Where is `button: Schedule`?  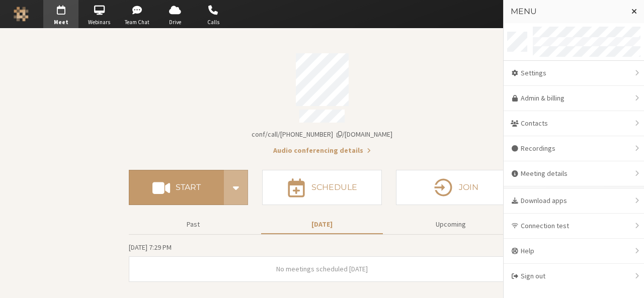 button: Schedule is located at coordinates (322, 187).